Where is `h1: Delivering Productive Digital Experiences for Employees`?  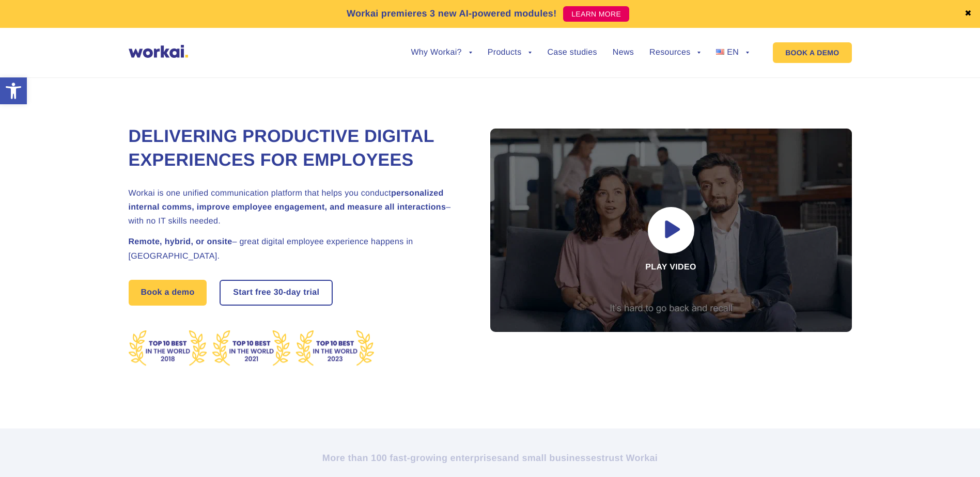
h1: Delivering Productive Digital Experiences for Employees is located at coordinates (296, 149).